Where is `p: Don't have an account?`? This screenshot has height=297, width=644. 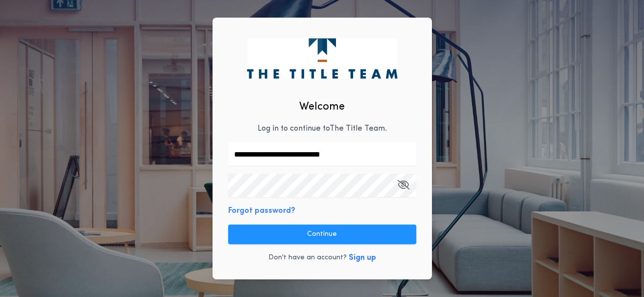
p: Don't have an account? is located at coordinates (308, 258).